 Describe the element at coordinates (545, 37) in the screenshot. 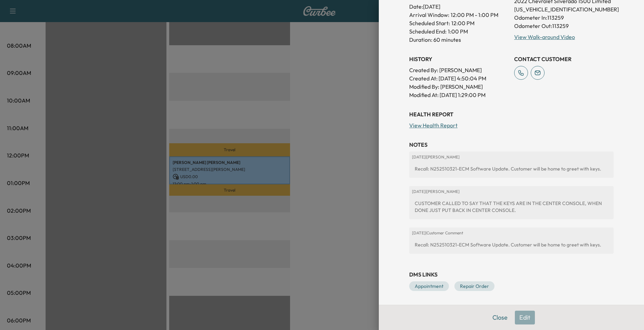

I see `a: View Walk-around Video` at that location.